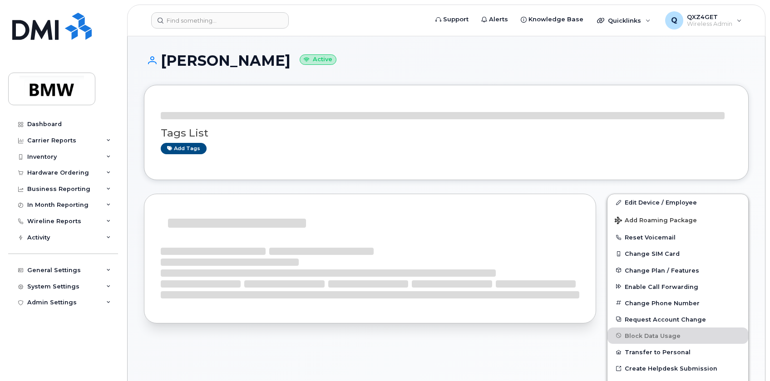 Image resolution: width=770 pixels, height=381 pixels. Describe the element at coordinates (661, 286) in the screenshot. I see `span: Enable Call Forwarding` at that location.